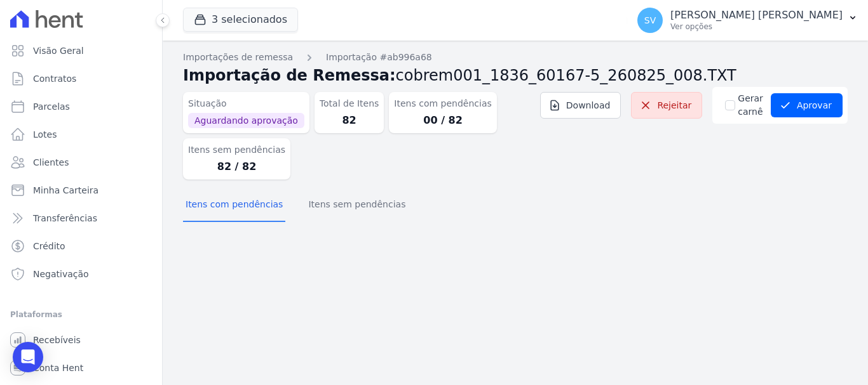  Describe the element at coordinates (58, 51) in the screenshot. I see `span: Visão Geral` at that location.